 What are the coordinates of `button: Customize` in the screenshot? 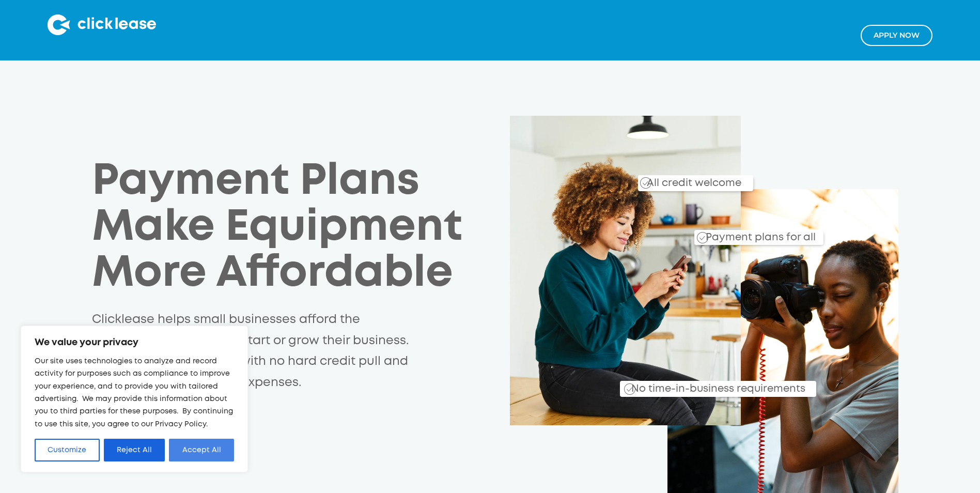 It's located at (67, 450).